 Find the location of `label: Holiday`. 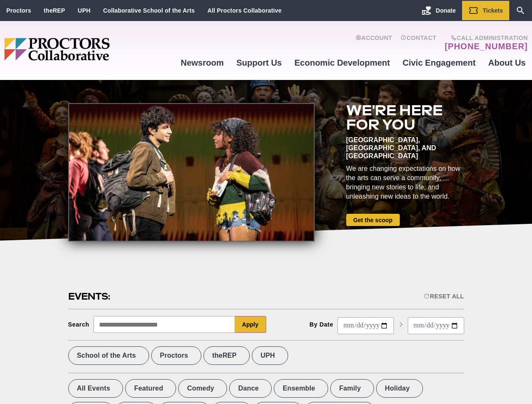

label: Holiday is located at coordinates (399, 388).